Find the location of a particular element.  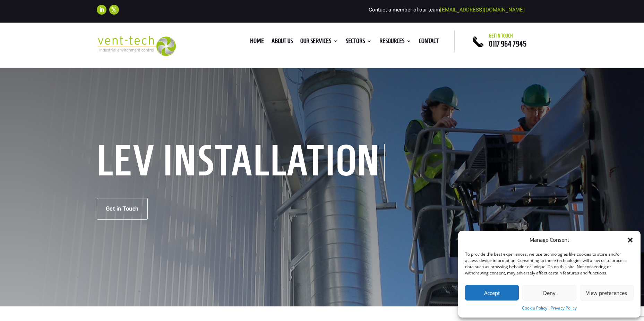

div: To provide the best experiences, we use technologies like cookies to store and/or access device i... is located at coordinates (549, 263).